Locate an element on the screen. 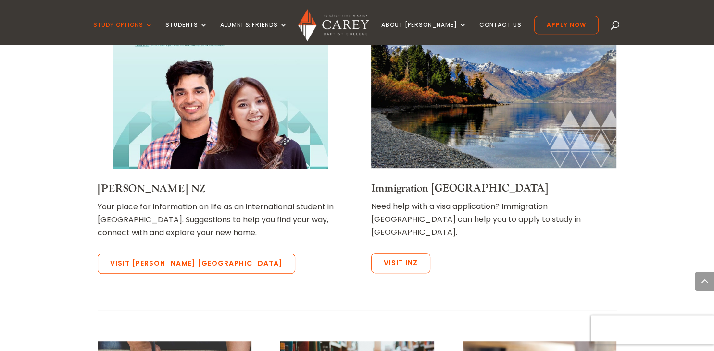 Image resolution: width=714 pixels, height=351 pixels. a: Apply Now is located at coordinates (566, 25).